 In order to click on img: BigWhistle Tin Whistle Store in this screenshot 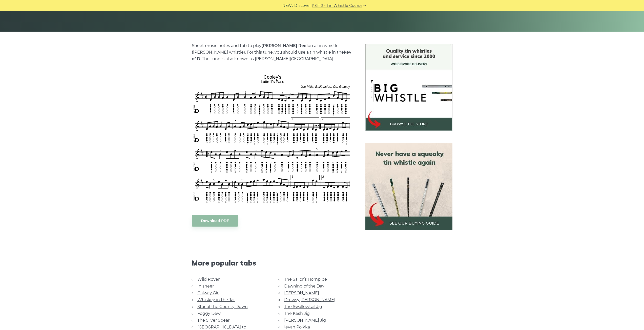, I will do `click(409, 87)`.